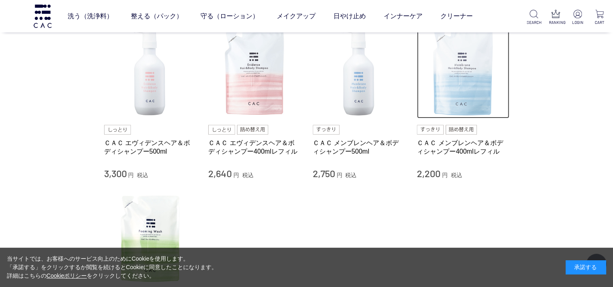 Image resolution: width=613 pixels, height=287 pixels. What do you see at coordinates (349, 16) in the screenshot?
I see `a: 日やけ止め` at bounding box center [349, 16].